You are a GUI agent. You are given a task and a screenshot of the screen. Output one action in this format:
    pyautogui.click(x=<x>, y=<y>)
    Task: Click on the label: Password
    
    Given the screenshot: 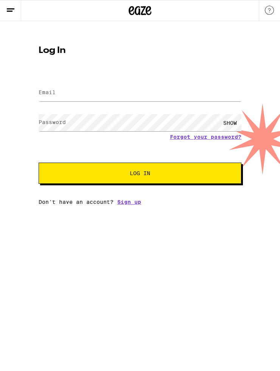 What is the action you would take?
    pyautogui.click(x=52, y=122)
    